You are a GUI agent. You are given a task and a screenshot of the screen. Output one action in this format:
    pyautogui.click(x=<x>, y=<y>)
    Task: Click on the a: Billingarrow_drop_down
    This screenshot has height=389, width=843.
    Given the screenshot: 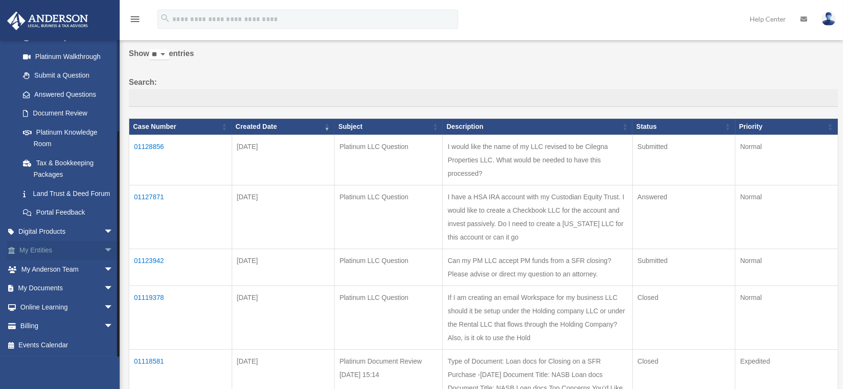 What is the action you would take?
    pyautogui.click(x=67, y=326)
    